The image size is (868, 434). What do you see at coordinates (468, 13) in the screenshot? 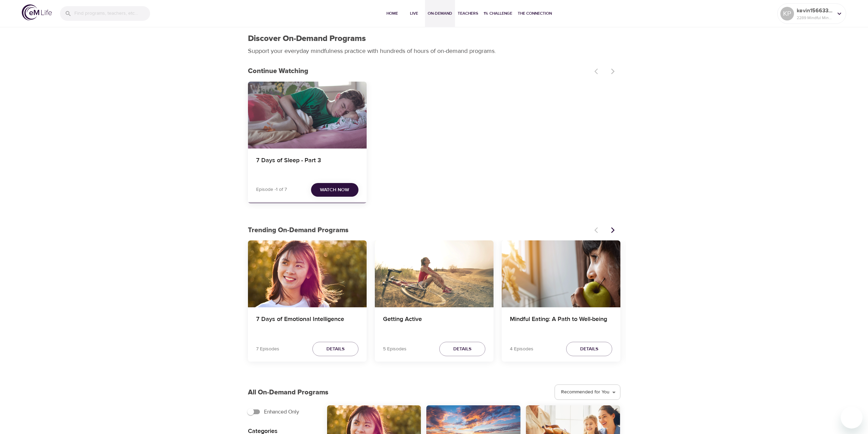
I see `span: Teachers` at bounding box center [468, 13].